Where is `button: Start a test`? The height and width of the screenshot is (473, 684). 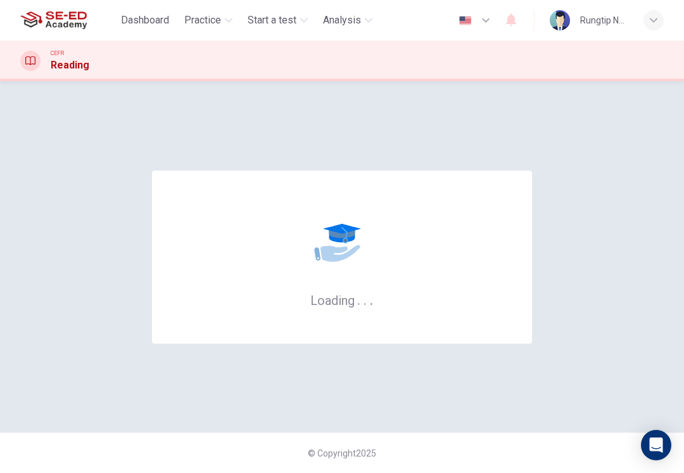 button: Start a test is located at coordinates (277, 20).